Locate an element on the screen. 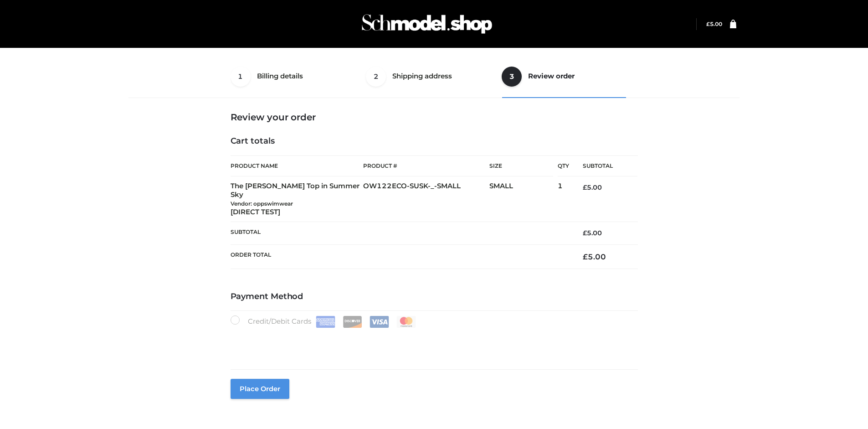 The width and height of the screenshot is (868, 429). small: Vendor: oppswimwear is located at coordinates (262, 203).